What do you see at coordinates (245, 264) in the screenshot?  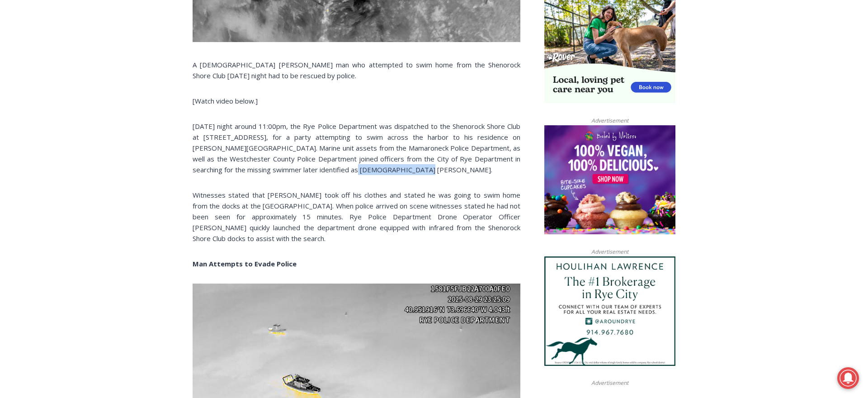 I see `strong: Man Attempts to Evade Police` at bounding box center [245, 264].